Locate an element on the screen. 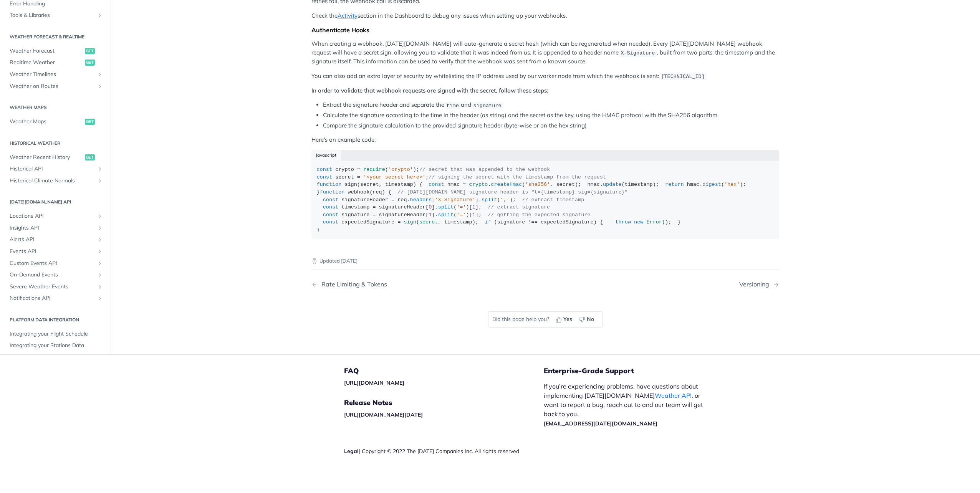 Image resolution: width=980 pixels, height=493 pixels. button: Show subpages for Custom Events API is located at coordinates (100, 263).